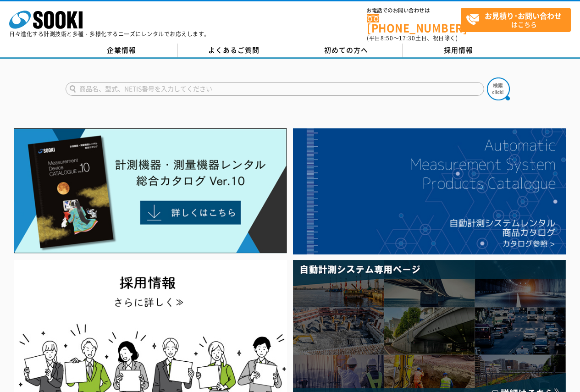  Describe the element at coordinates (346, 50) in the screenshot. I see `a: 初めての方へ` at that location.